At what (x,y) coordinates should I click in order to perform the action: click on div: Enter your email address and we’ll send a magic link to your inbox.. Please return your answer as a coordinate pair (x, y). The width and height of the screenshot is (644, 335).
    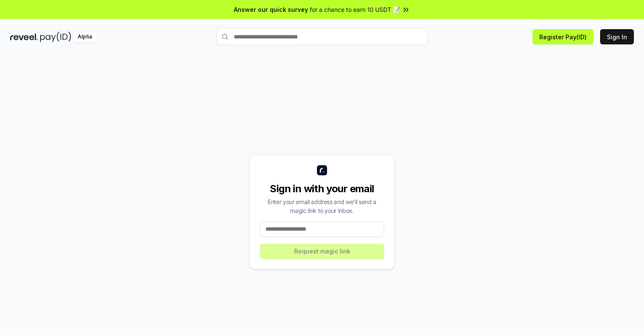
    Looking at the image, I should click on (322, 206).